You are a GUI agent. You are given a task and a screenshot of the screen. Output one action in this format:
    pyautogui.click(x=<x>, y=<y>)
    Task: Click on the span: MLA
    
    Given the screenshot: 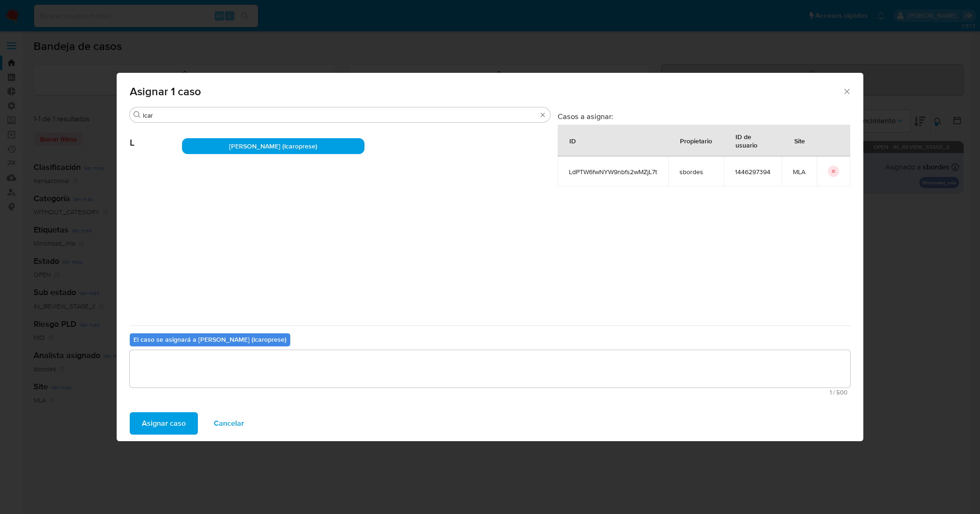 What is the action you would take?
    pyautogui.click(x=799, y=172)
    